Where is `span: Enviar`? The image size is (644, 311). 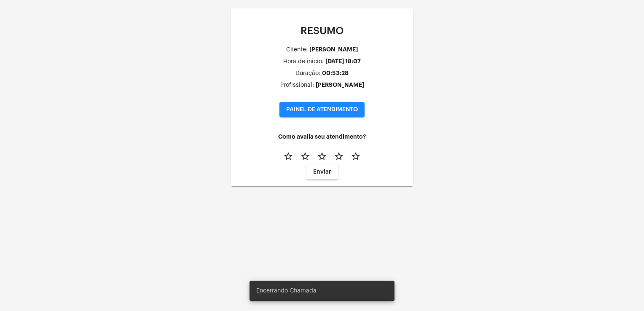
span: Enviar is located at coordinates (322, 172).